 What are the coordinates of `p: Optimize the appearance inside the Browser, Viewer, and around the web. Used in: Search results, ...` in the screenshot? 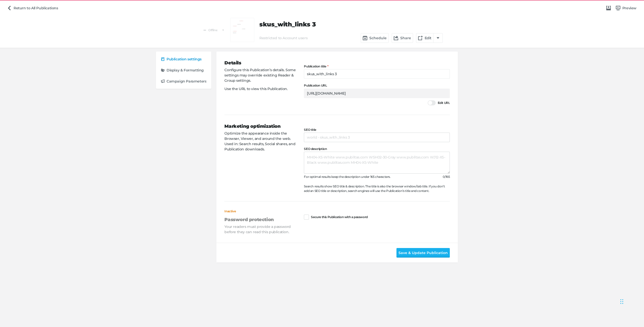 It's located at (260, 141).